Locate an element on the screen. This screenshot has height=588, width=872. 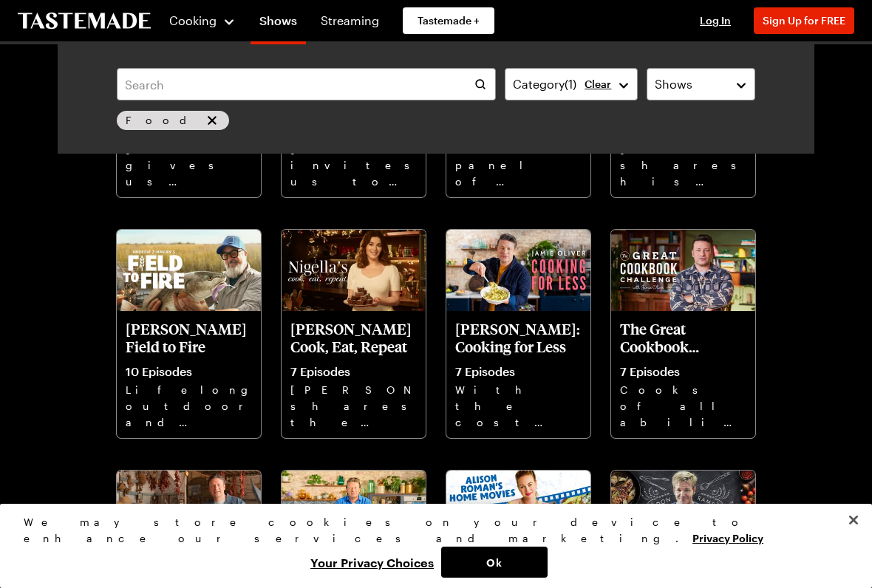
img: The Great Cookbook Challenge with Jamie Oliver is located at coordinates (683, 270).